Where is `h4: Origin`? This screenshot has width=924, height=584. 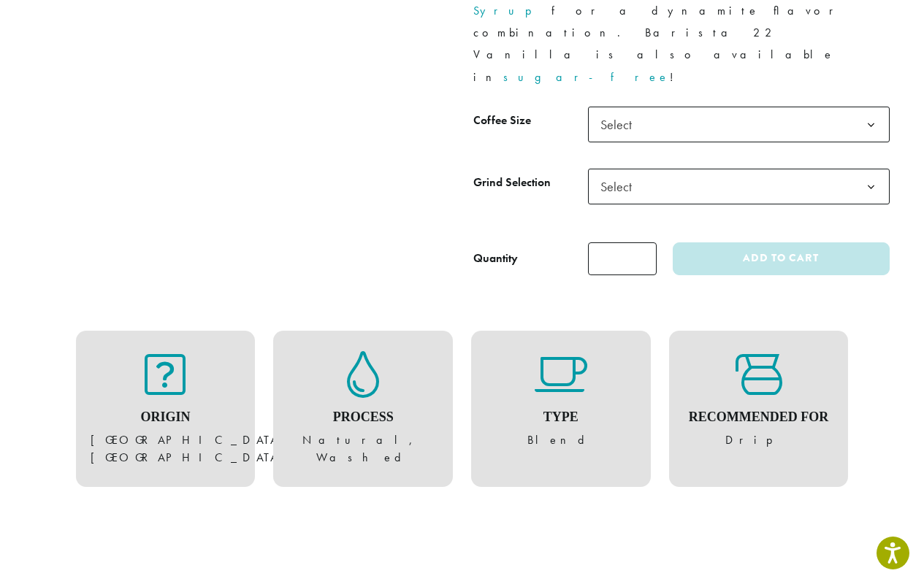
h4: Origin is located at coordinates (165, 418).